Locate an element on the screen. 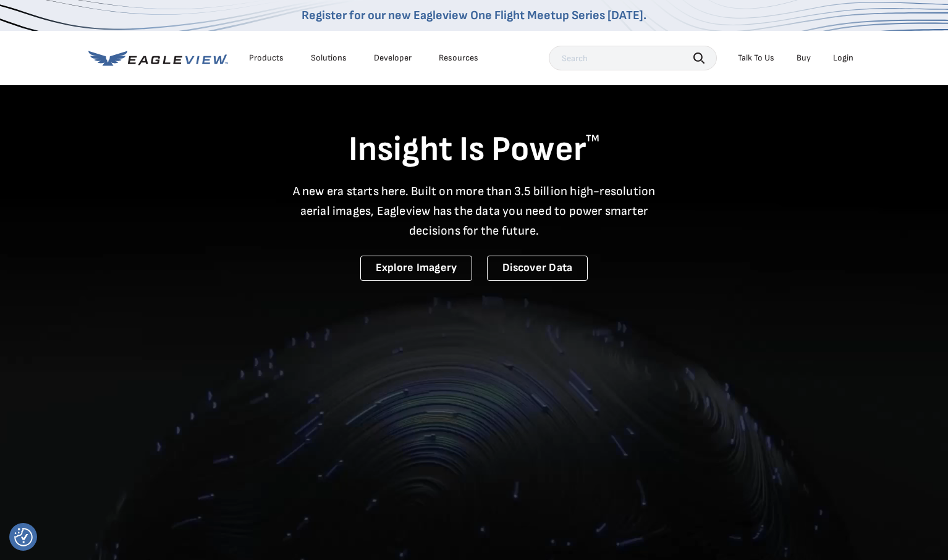 The width and height of the screenshot is (948, 560). div: Talk To Us is located at coordinates (756, 58).